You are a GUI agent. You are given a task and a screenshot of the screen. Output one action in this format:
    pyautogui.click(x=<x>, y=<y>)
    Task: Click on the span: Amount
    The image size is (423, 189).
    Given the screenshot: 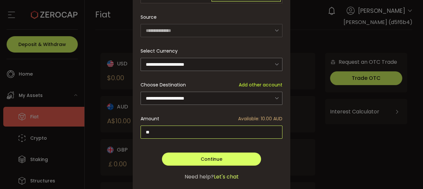 What is the action you would take?
    pyautogui.click(x=150, y=118)
    